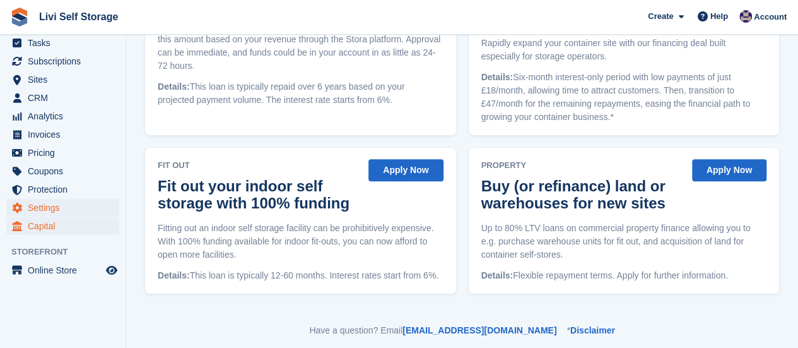 Image resolution: width=798 pixels, height=348 pixels. I want to click on span: Create, so click(661, 16).